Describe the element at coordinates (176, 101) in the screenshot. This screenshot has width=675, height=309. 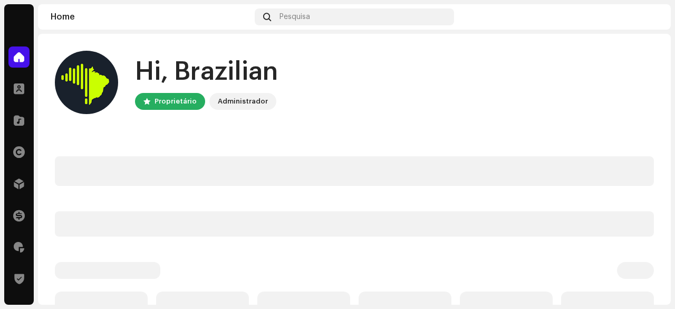
I see `div: Proprietário` at that location.